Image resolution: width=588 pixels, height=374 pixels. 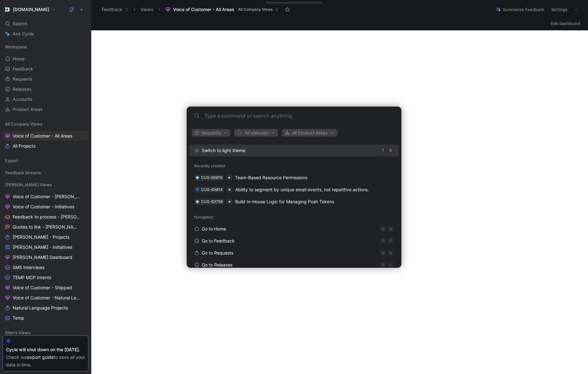 I want to click on span: Team-Based Resource Permissions, so click(x=271, y=177).